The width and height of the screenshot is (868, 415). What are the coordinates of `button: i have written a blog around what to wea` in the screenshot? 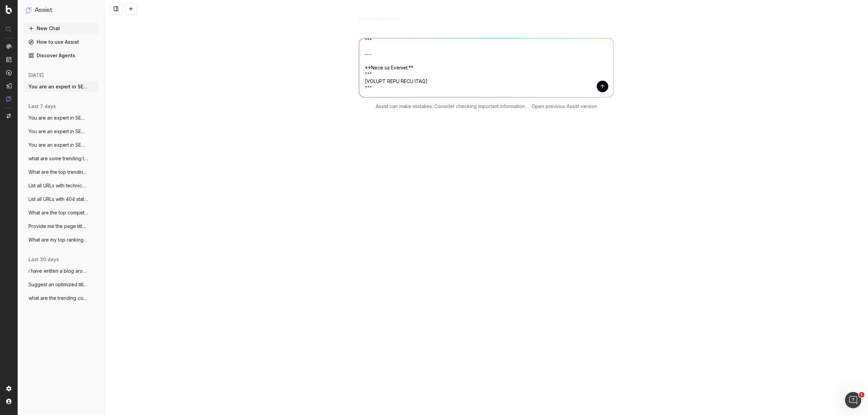 It's located at (61, 271).